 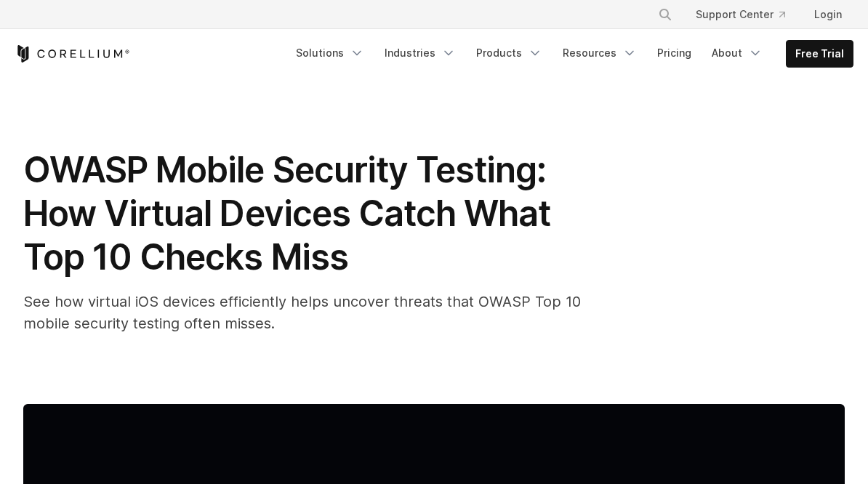 What do you see at coordinates (287, 213) in the screenshot?
I see `span: OWASP Mobile Security Testing: How Virtual Devices Catch What Top 10 Checks Miss` at bounding box center [287, 213].